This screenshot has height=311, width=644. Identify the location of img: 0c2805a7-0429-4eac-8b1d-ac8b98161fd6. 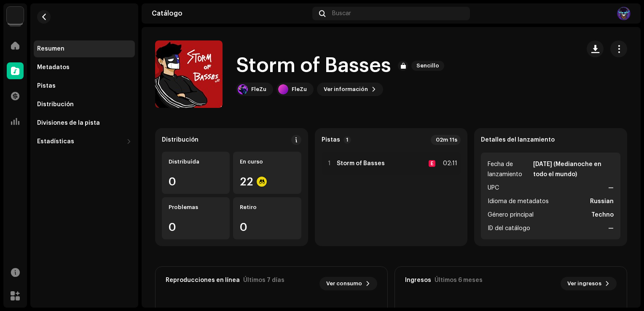
(243, 89).